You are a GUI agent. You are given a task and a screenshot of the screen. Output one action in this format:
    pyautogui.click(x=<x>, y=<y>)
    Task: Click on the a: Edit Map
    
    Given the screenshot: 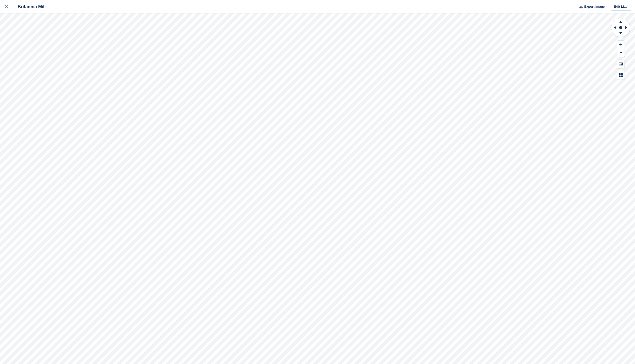 What is the action you would take?
    pyautogui.click(x=621, y=7)
    